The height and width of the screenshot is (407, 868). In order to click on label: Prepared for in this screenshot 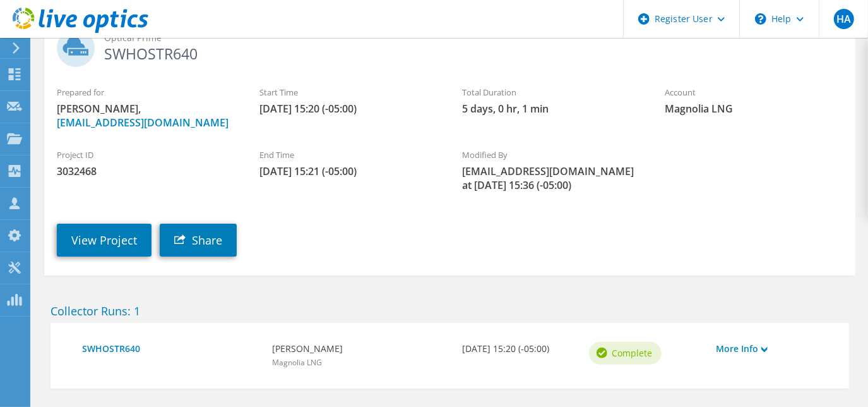, I will do `click(145, 92)`.